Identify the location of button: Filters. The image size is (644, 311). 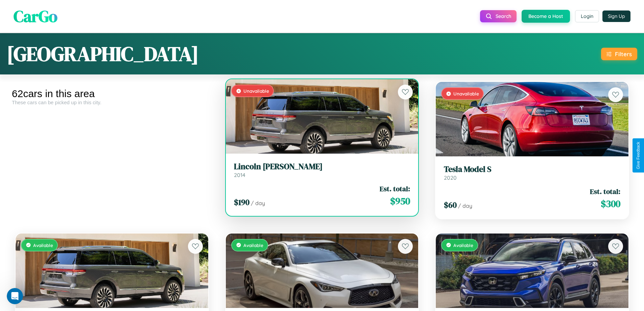
(619, 54).